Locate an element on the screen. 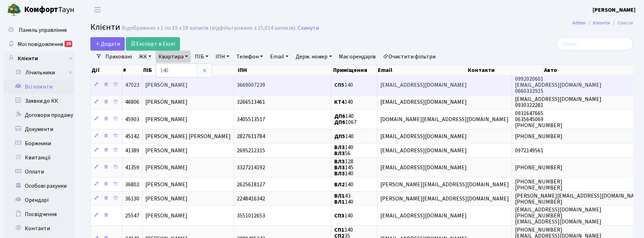 This screenshot has width=644, height=238. button: Переключити навігацію is located at coordinates (98, 10).